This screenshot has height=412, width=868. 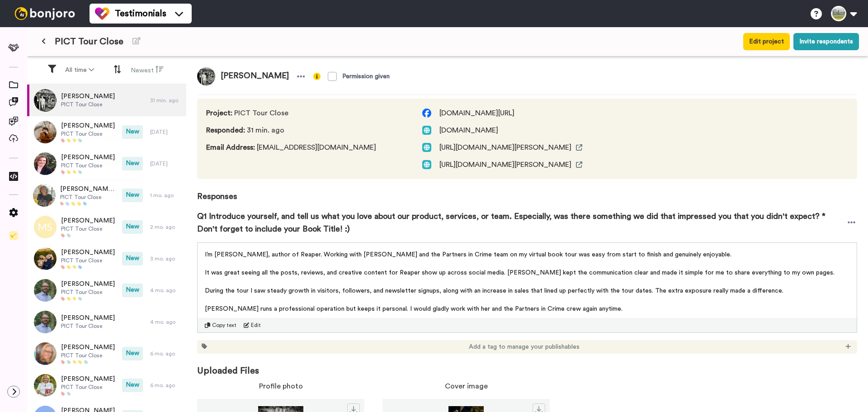 I want to click on div: Permission given, so click(x=366, y=76).